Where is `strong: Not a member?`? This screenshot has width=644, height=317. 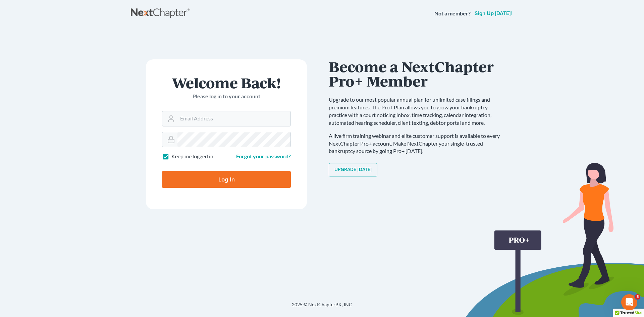 strong: Not a member? is located at coordinates (453, 13).